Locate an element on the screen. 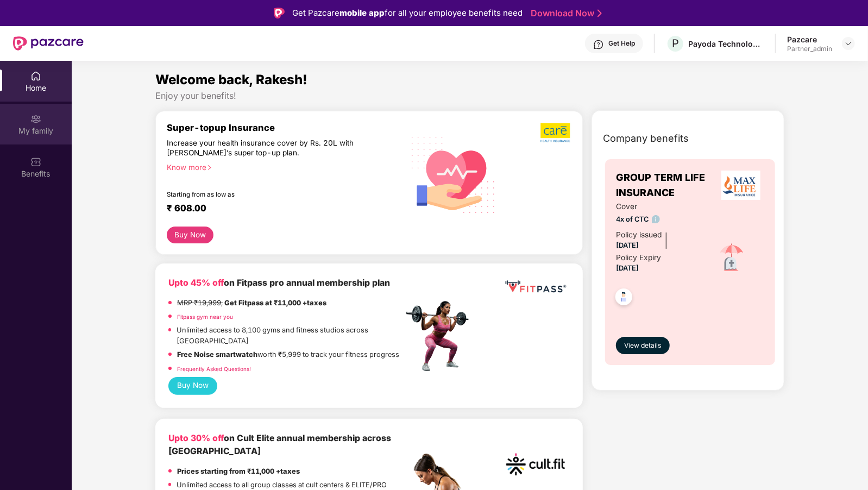 The image size is (868, 490). span: Cover is located at coordinates (657, 207).